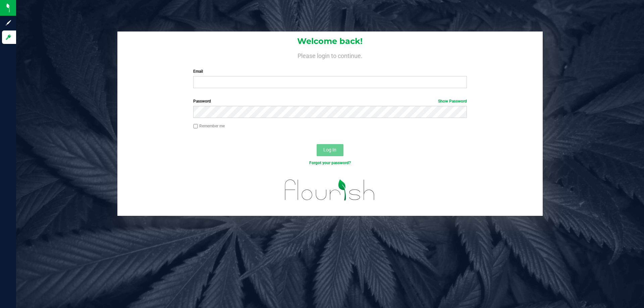 The width and height of the screenshot is (644, 308). Describe the element at coordinates (209, 126) in the screenshot. I see `label: Remember me` at that location.